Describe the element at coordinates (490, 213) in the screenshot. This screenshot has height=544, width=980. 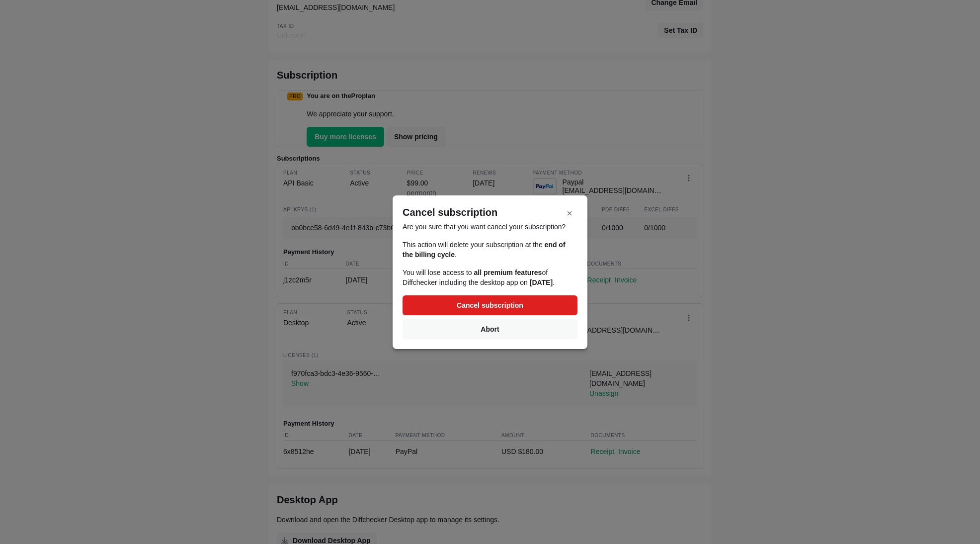
I see `h2: Cancel subscription` at that location.